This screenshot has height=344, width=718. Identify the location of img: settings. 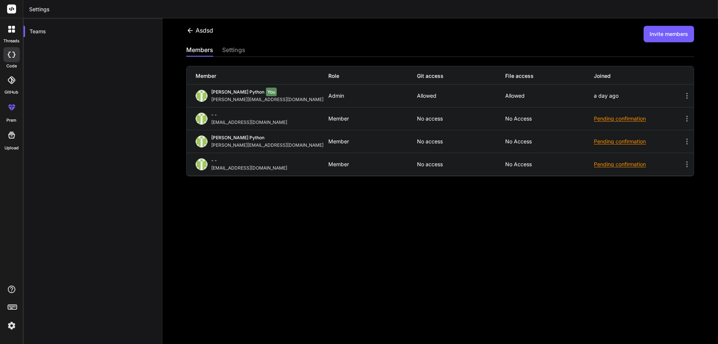
(12, 325).